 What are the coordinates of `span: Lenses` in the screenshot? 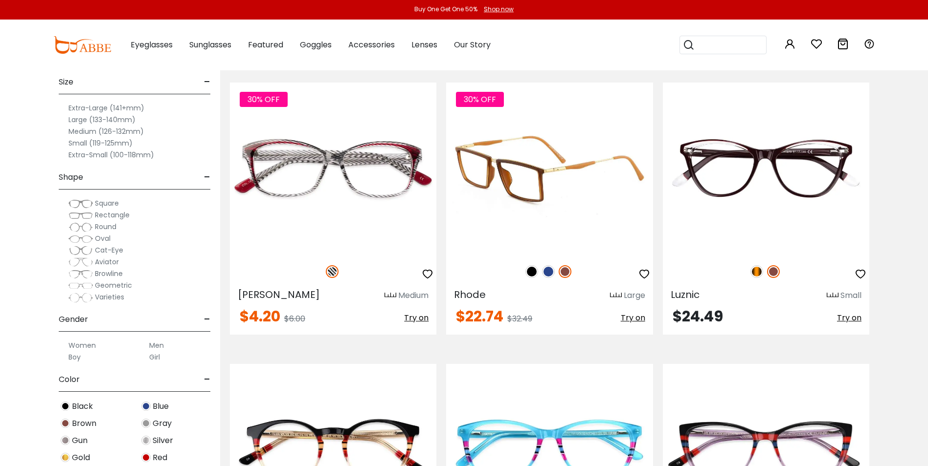 It's located at (424, 44).